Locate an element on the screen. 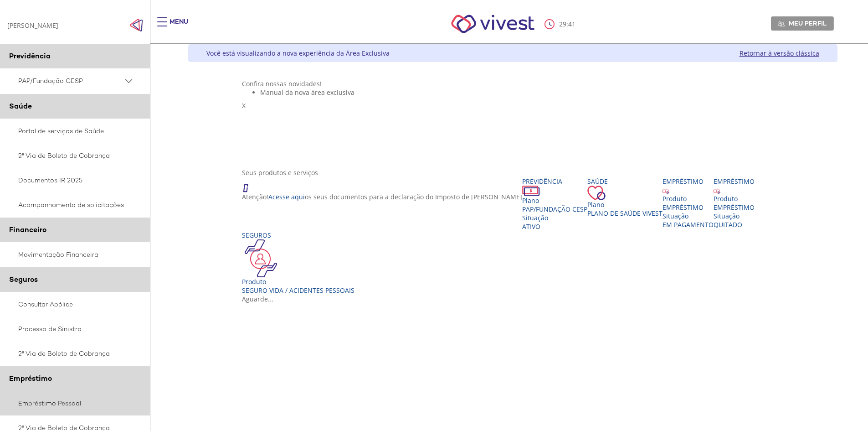 The height and width of the screenshot is (431, 868). span: Previdência is located at coordinates (30, 56).